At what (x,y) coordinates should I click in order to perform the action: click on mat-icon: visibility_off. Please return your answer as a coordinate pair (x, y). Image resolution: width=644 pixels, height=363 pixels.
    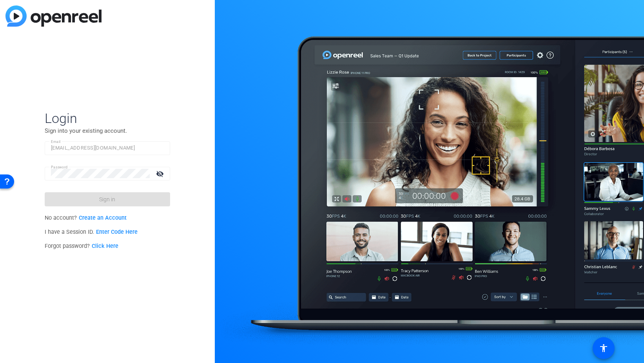
    Looking at the image, I should click on (161, 174).